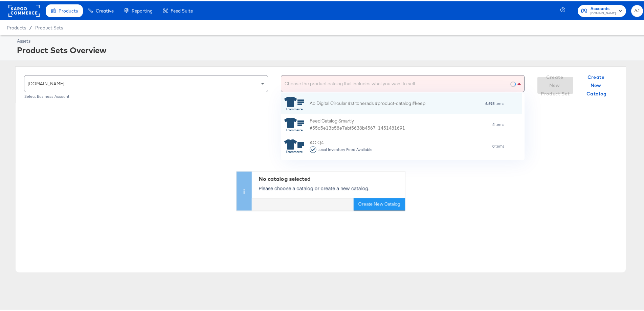 Image resolution: width=644 pixels, height=311 pixels. What do you see at coordinates (329, 49) in the screenshot?
I see `div: Product Sets Overview` at bounding box center [329, 49].